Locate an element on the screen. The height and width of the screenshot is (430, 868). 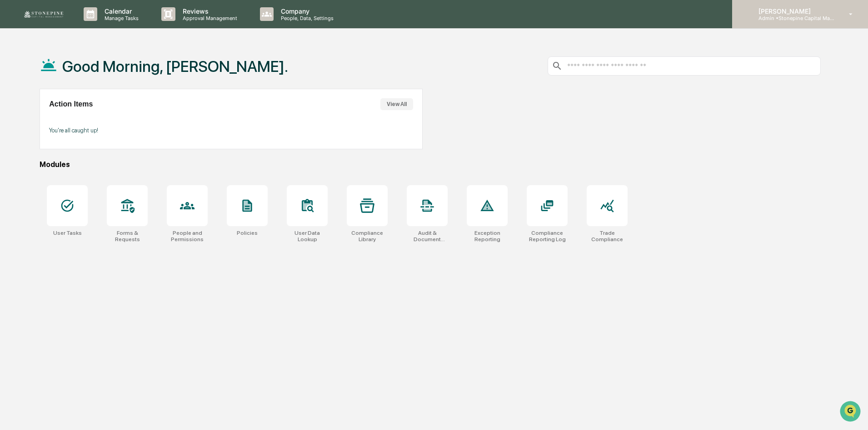
a: Powered byPylon is located at coordinates (87, 228).